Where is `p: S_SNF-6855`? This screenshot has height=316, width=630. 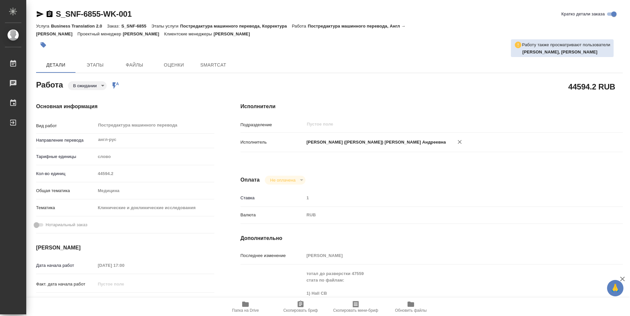 p: S_SNF-6855 is located at coordinates (137, 26).